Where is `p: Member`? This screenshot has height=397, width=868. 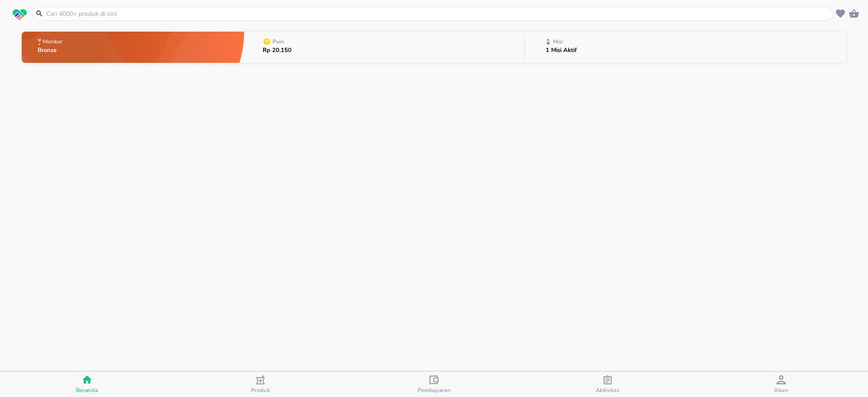
p: Member is located at coordinates (52, 41).